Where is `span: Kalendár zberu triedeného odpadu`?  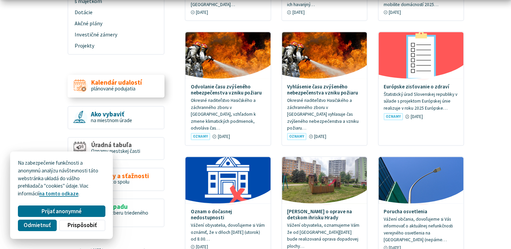 span: Kalendár zberu triedeného odpadu is located at coordinates (119, 216).